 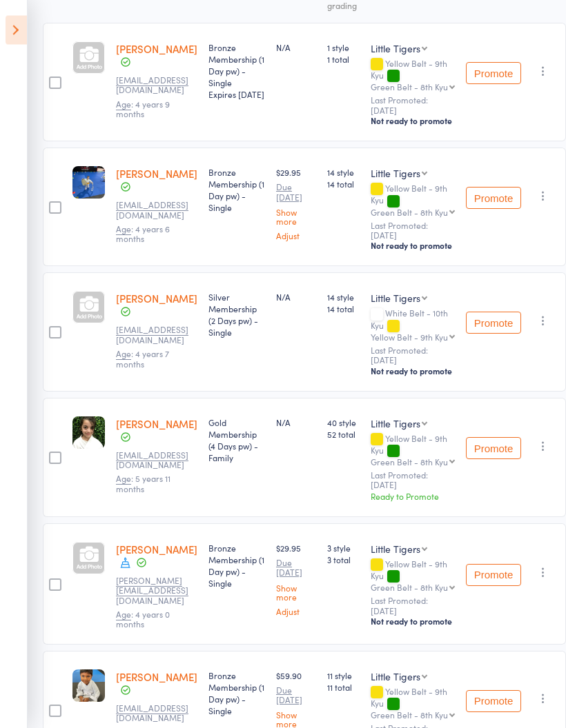 I want to click on span: 11 style, so click(x=343, y=676).